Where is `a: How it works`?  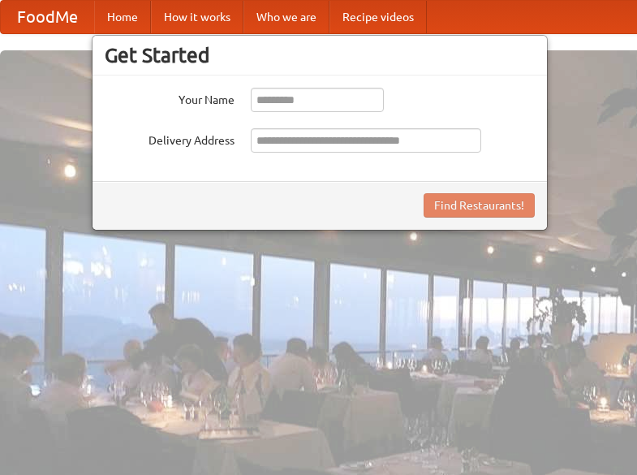
a: How it works is located at coordinates (197, 17).